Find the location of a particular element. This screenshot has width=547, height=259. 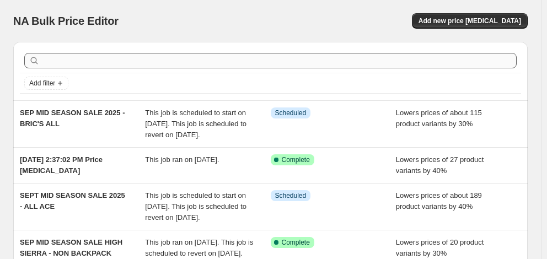

span: SEPT MID SEASON SALE 2025 - ALL ACE is located at coordinates (72, 201).